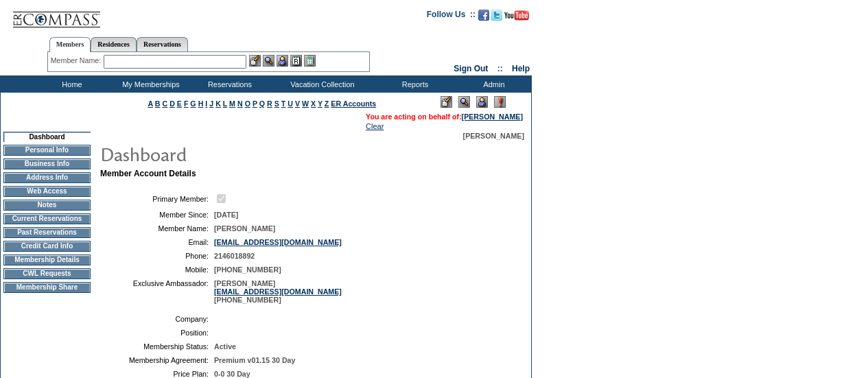  I want to click on td: Reservations, so click(228, 84).